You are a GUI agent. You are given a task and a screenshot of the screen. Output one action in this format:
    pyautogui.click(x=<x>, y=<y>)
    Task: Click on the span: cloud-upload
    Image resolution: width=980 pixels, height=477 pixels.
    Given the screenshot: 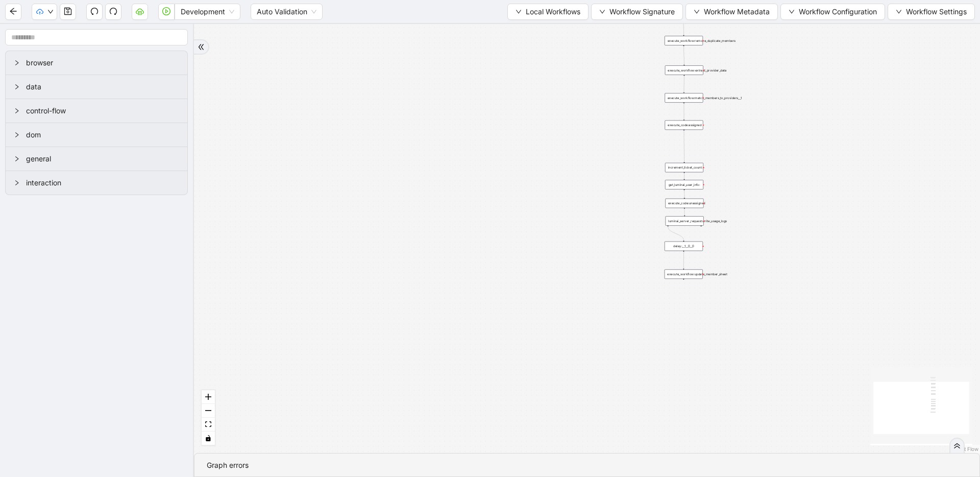 What is the action you would take?
    pyautogui.click(x=40, y=12)
    